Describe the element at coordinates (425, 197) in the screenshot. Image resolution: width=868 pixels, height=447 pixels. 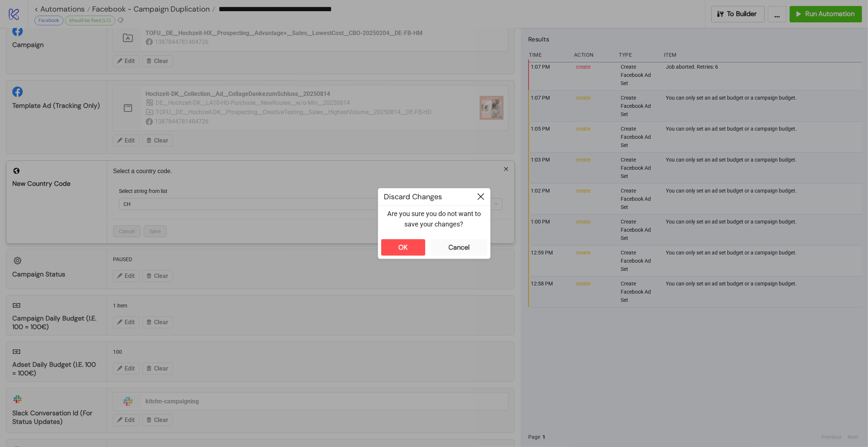
I see `div: Discard Changes` at that location.